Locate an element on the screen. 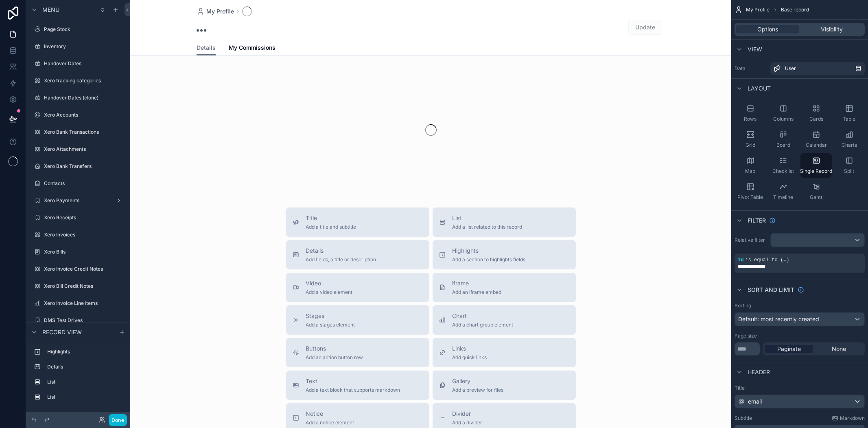 This screenshot has width=868, height=428. span: Default: most recently created is located at coordinates (779, 318).